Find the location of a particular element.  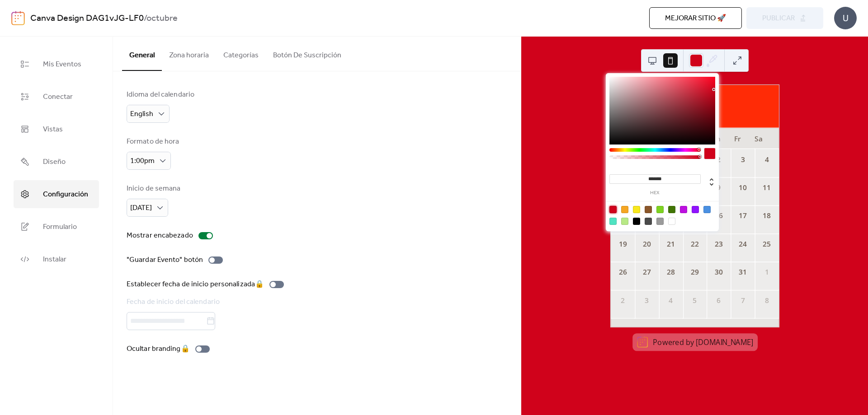

a: Formulario is located at coordinates (56, 227).